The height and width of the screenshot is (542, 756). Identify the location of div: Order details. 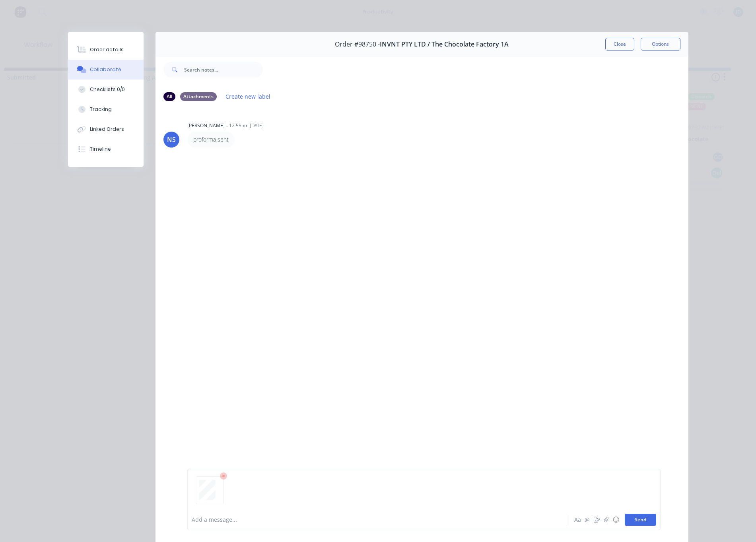
(107, 49).